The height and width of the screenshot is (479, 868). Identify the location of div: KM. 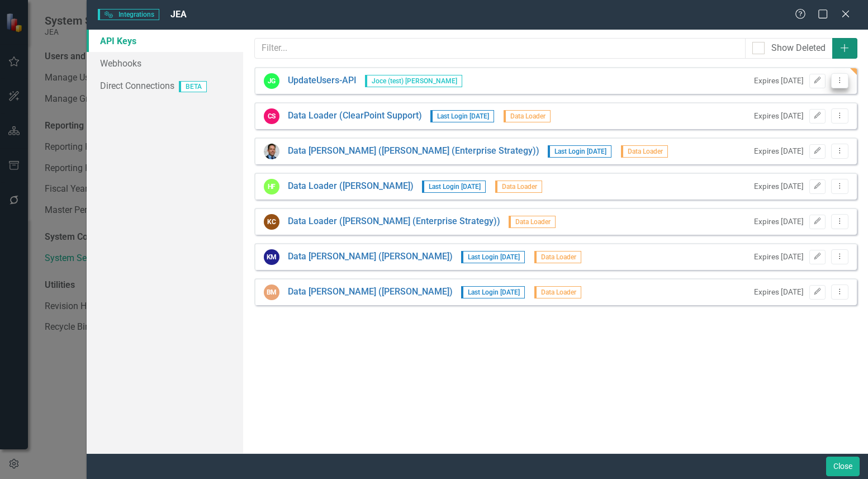
(272, 257).